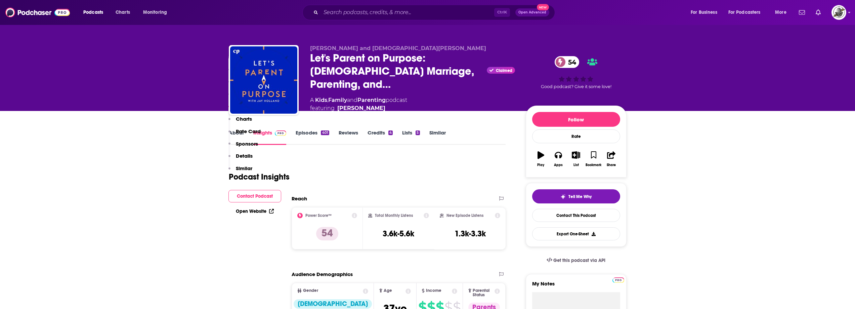 Image resolution: width=855 pixels, height=309 pixels. Describe the element at coordinates (417, 133) in the screenshot. I see `div: 5` at that location.